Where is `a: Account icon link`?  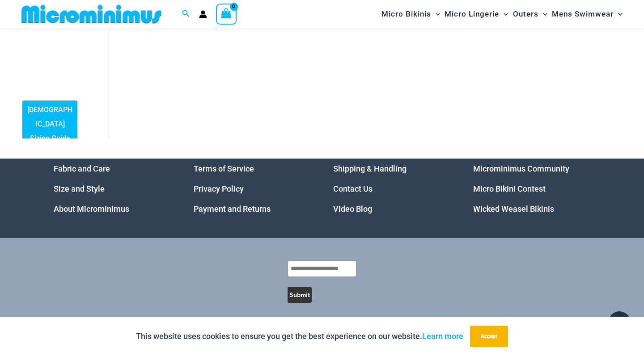 a: Account icon link is located at coordinates (203, 15).